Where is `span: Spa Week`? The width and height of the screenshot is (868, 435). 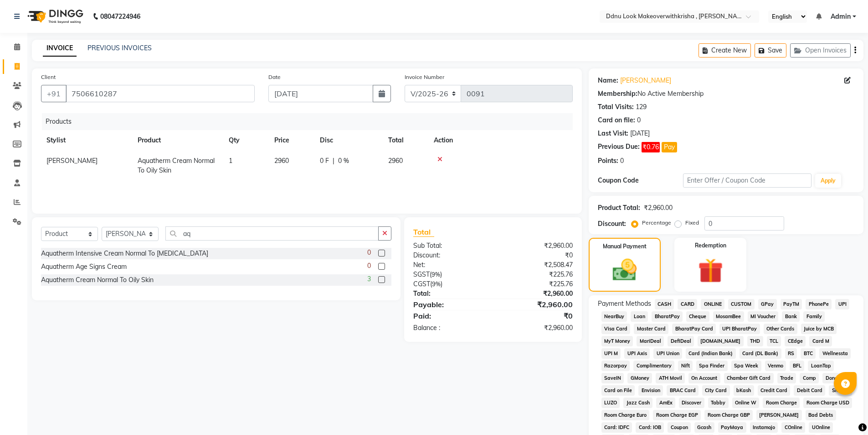
span: Spa Week is located at coordinates (747, 366).